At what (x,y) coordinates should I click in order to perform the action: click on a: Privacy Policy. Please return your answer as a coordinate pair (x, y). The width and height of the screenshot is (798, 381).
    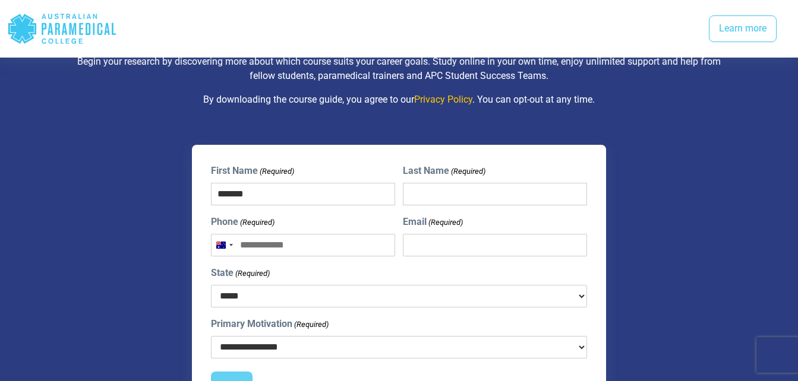
    Looking at the image, I should click on (443, 99).